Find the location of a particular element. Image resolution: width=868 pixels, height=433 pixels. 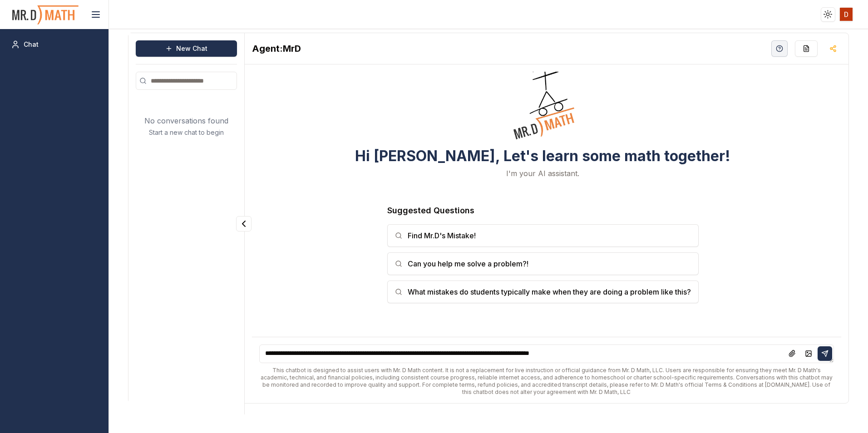

button: Find Mr.D's Mistake! is located at coordinates (543, 236).